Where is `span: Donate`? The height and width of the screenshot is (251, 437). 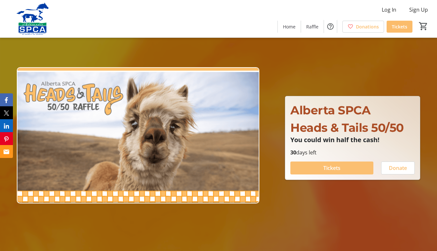
span: Donate is located at coordinates (398, 168).